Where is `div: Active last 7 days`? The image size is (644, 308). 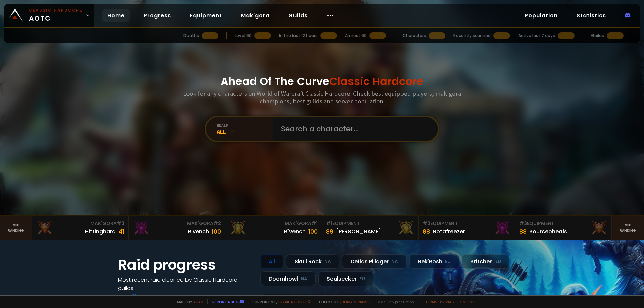 div: Active last 7 days is located at coordinates (536, 36).